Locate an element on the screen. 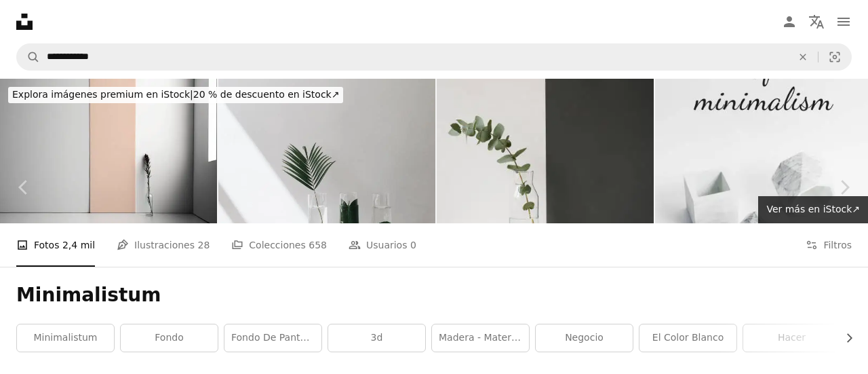 The height and width of the screenshot is (374, 868). a: Usuarios 0 is located at coordinates (382, 245).